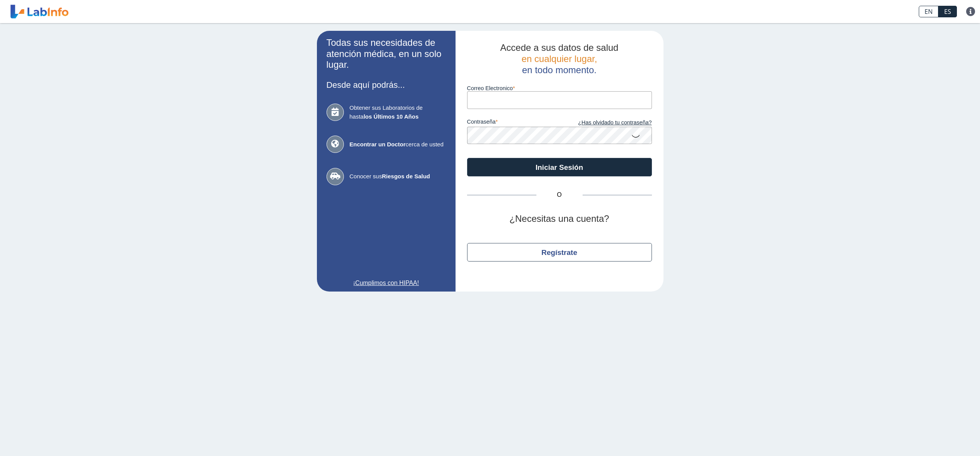 This screenshot has height=456, width=980. Describe the element at coordinates (559, 88) in the screenshot. I see `label: Correo Electronico` at that location.